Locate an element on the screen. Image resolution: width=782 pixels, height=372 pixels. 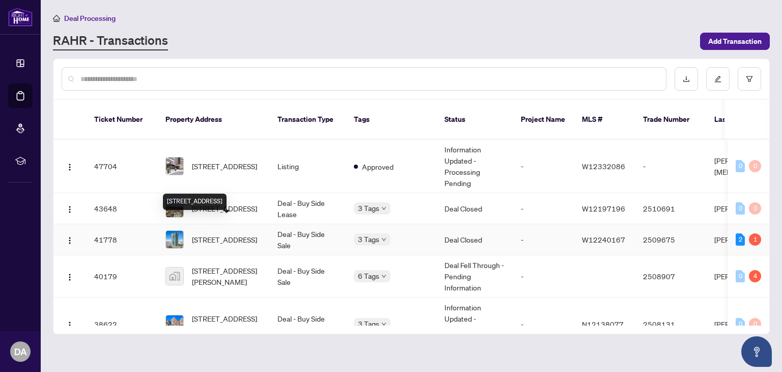
span: W12240167 is located at coordinates (603, 239).